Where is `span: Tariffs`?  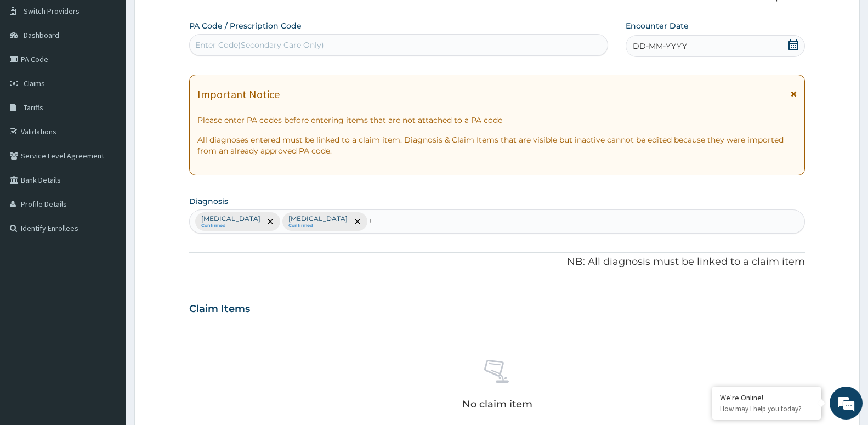
span: Tariffs is located at coordinates (34, 108).